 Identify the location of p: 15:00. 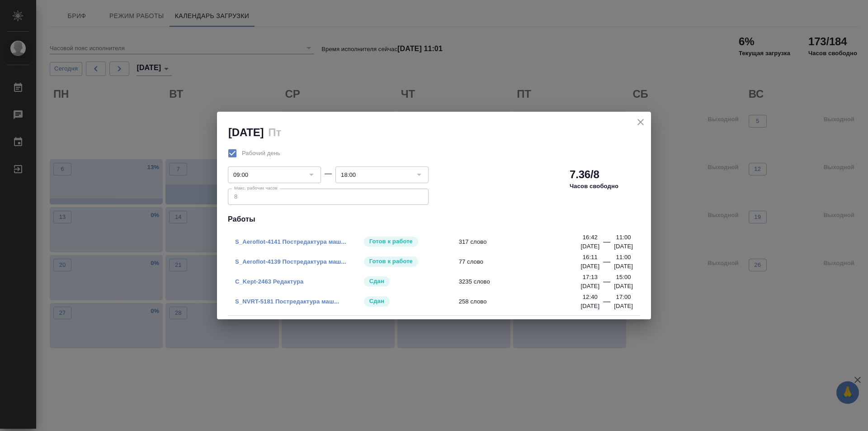
(624, 277).